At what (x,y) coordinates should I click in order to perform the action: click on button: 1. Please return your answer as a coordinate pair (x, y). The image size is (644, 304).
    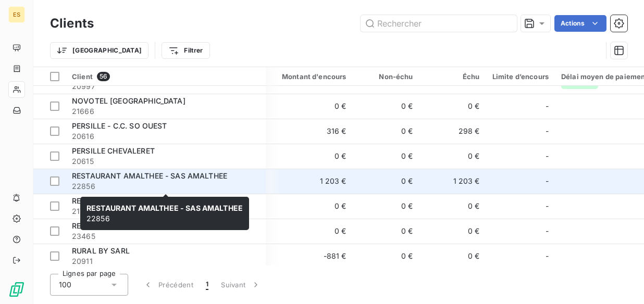
    Looking at the image, I should click on (207, 285).